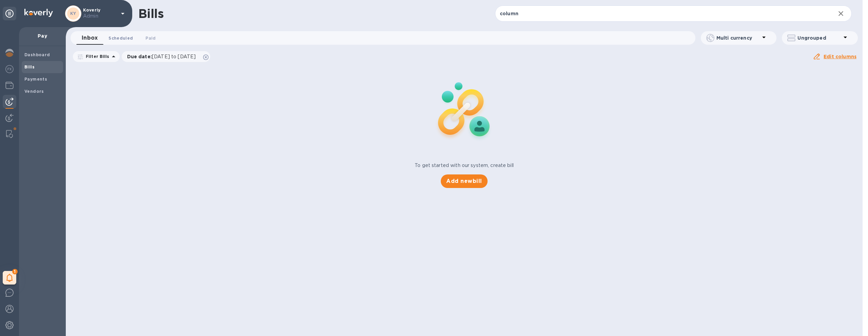 This screenshot has width=868, height=336. Describe the element at coordinates (42, 36) in the screenshot. I see `p: Pay` at that location.